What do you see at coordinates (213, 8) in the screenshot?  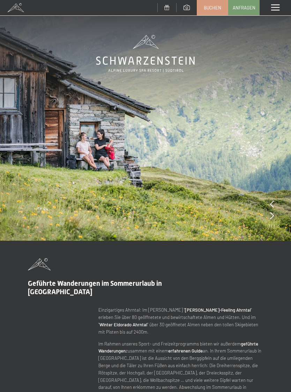 I see `a: Buchen` at bounding box center [213, 8].